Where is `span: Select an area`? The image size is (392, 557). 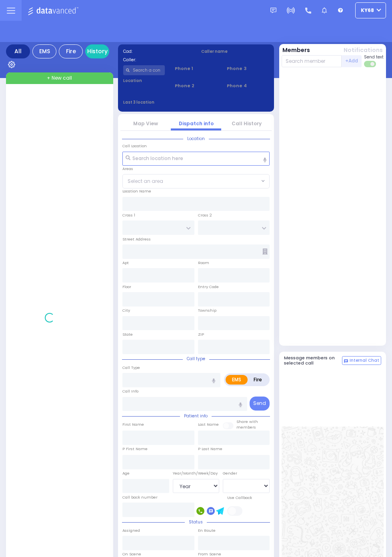 span: Select an area is located at coordinates (145, 182).